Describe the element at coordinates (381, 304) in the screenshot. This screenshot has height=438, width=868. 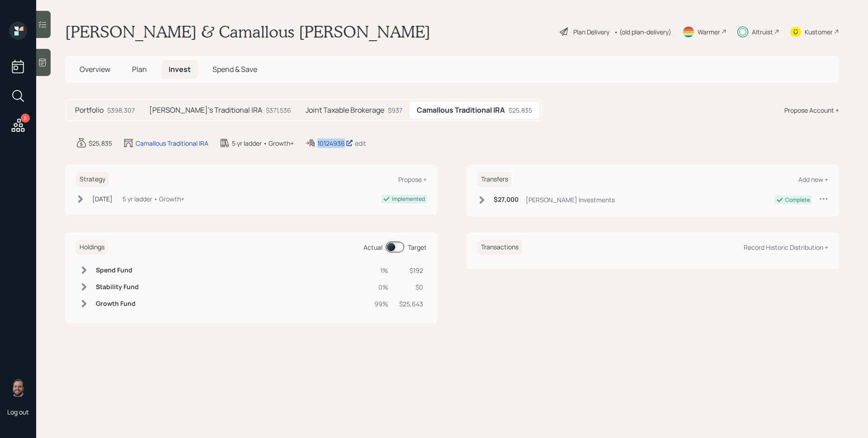
I see `div: 99%` at that location.